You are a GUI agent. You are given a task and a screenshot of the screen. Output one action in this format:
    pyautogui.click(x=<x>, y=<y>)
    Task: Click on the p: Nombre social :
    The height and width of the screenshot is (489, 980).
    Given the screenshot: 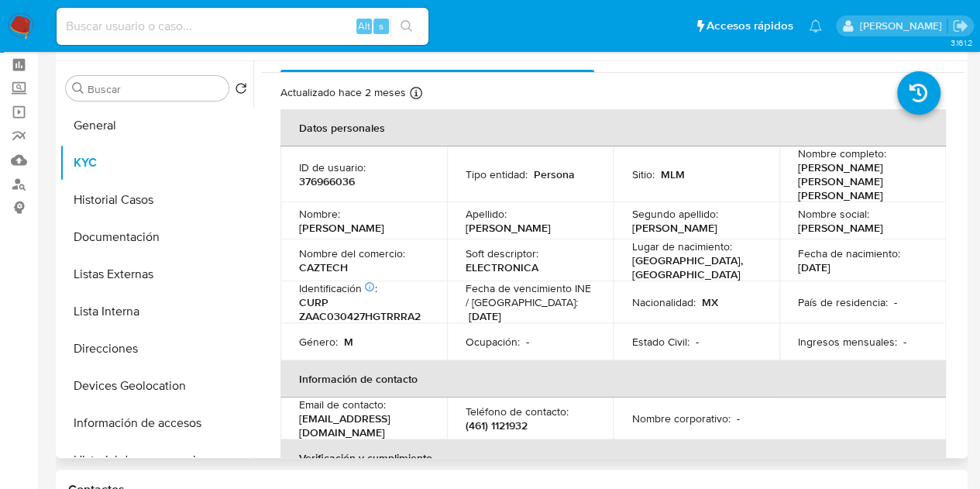 What is the action you would take?
    pyautogui.click(x=834, y=214)
    